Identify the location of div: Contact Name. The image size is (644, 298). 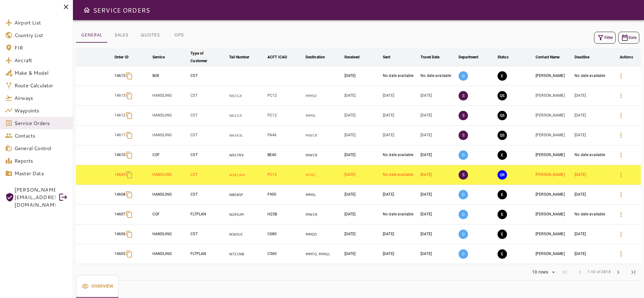
(548, 57).